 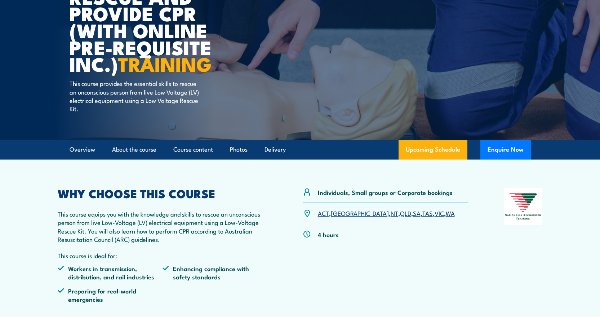 I want to click on strong: TRAINING, so click(x=165, y=63).